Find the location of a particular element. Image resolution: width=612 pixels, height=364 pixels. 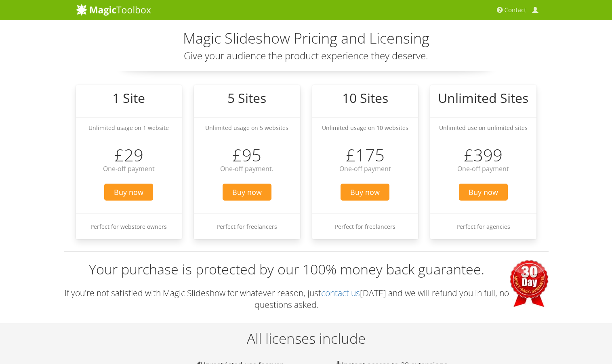

h3: £175 is located at coordinates (365, 155).